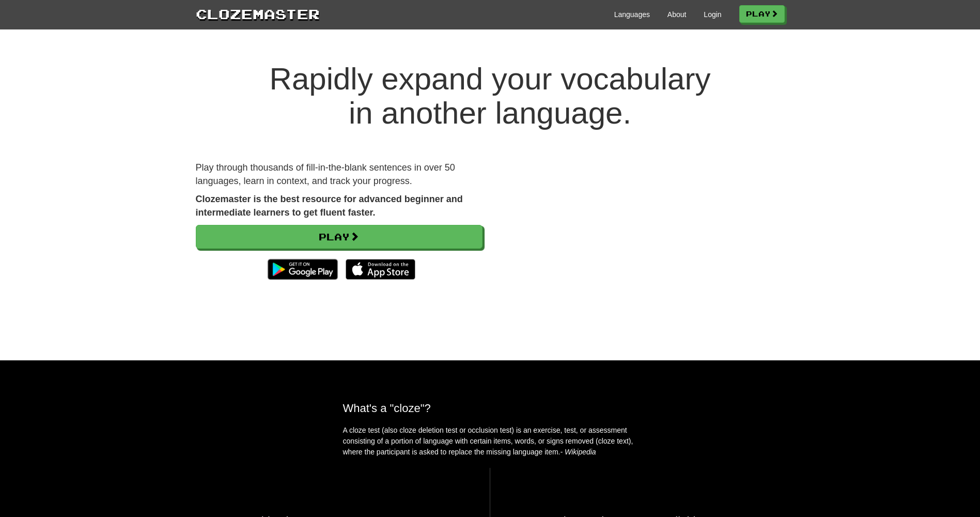 This screenshot has height=517, width=980. What do you see at coordinates (258, 14) in the screenshot?
I see `a: Clozemaster` at bounding box center [258, 14].